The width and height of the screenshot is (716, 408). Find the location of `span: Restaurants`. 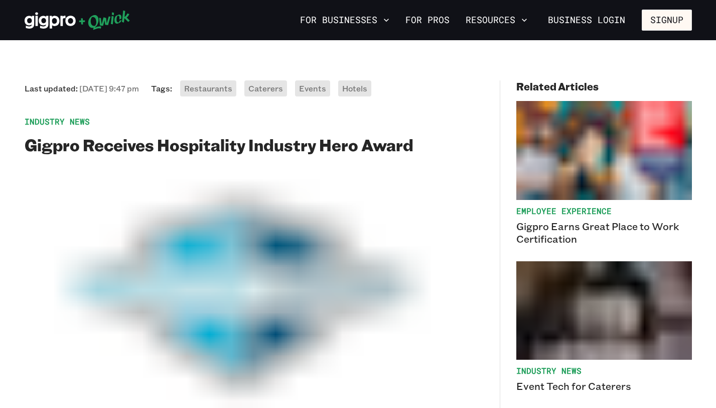

span: Restaurants is located at coordinates (208, 88).